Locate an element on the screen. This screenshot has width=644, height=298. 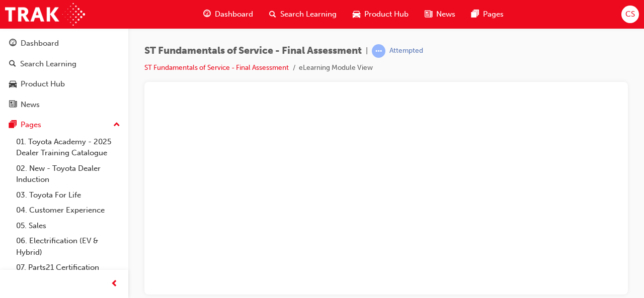
a: 07. Parts21 Certification is located at coordinates (68, 268).